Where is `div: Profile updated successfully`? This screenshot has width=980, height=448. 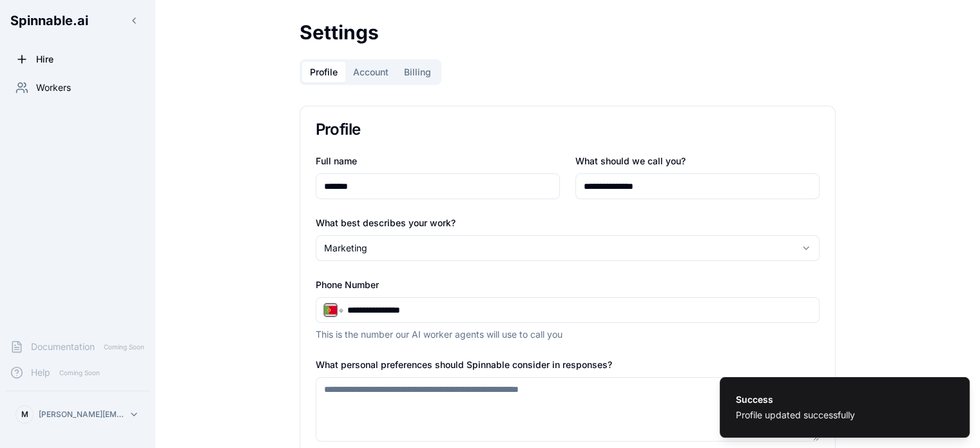
div: Profile updated successfully is located at coordinates (795, 415).